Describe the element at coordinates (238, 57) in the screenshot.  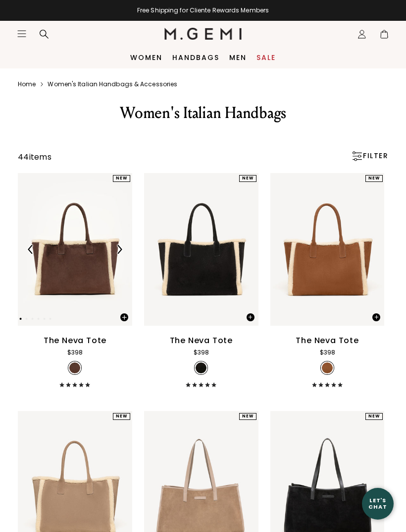
I see `a: Men` at that location.